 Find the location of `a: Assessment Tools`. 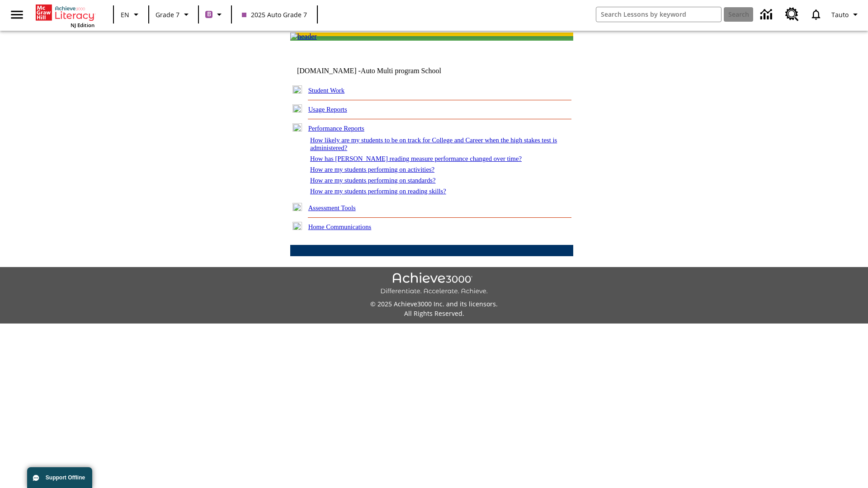

a: Assessment Tools is located at coordinates (332, 208).